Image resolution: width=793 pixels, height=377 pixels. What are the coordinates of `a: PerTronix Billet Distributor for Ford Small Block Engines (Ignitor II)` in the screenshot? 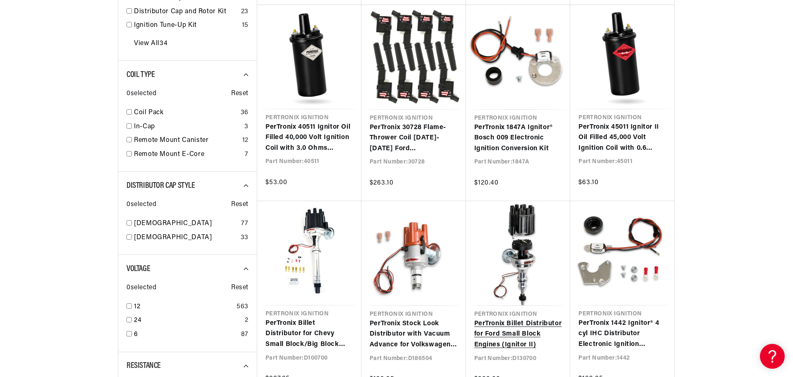 It's located at (518, 334).